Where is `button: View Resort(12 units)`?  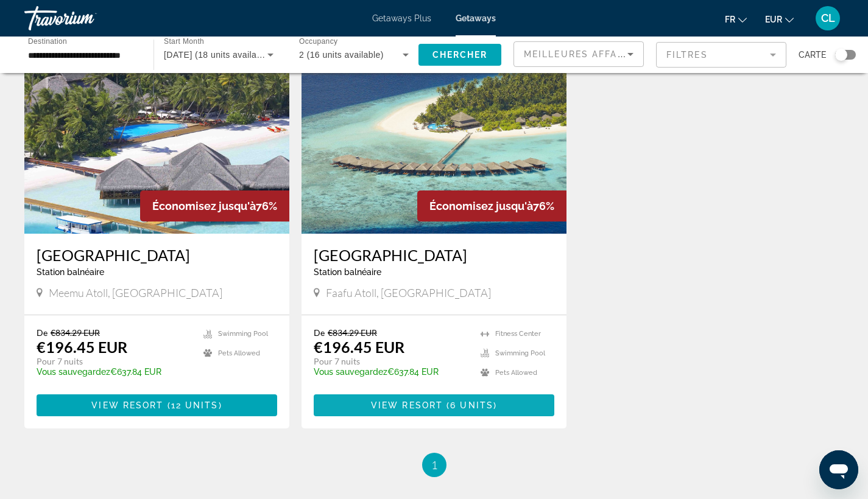 button: View Resort(12 units) is located at coordinates (156, 406).